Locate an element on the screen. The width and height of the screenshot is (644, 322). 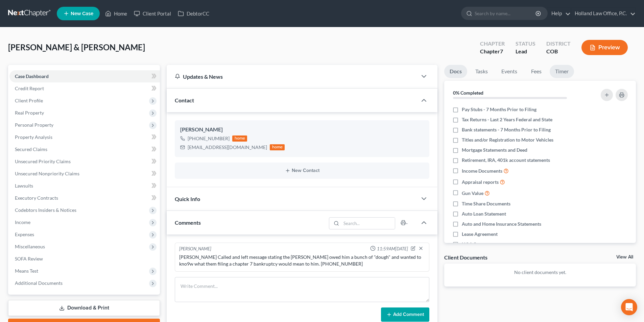
span: Lease Agreement is located at coordinates (480, 234).